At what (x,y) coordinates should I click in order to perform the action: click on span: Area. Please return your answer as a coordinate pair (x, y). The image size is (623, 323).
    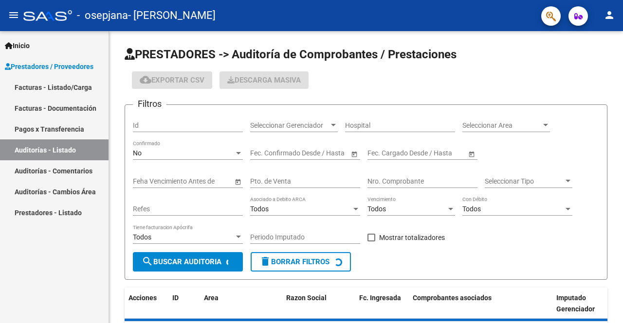
    Looking at the image, I should click on (211, 298).